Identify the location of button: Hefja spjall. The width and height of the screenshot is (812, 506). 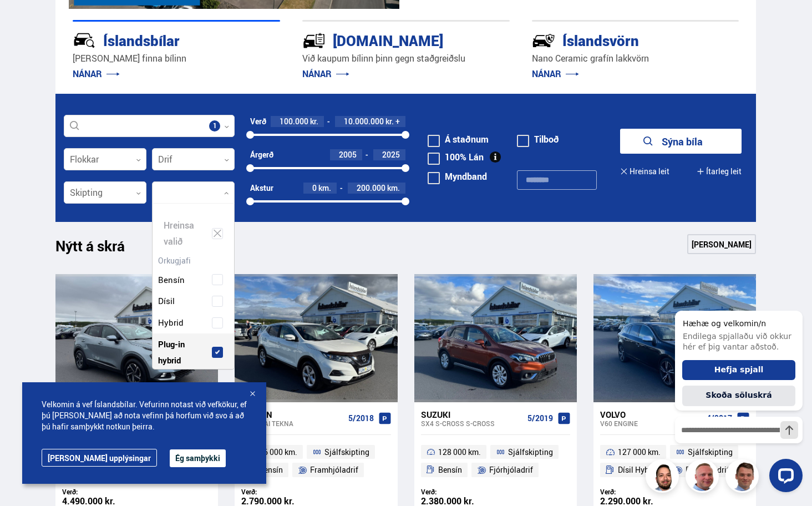
(73, 77).